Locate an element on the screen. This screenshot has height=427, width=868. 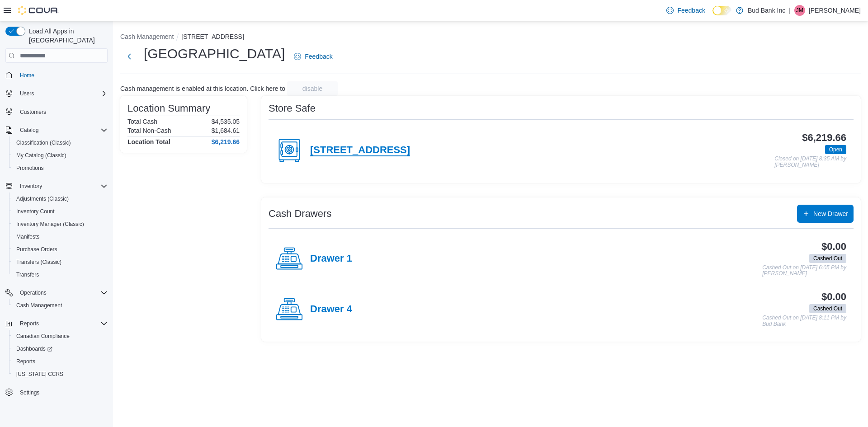
button: My Catalog (Classic) is located at coordinates (60, 156).